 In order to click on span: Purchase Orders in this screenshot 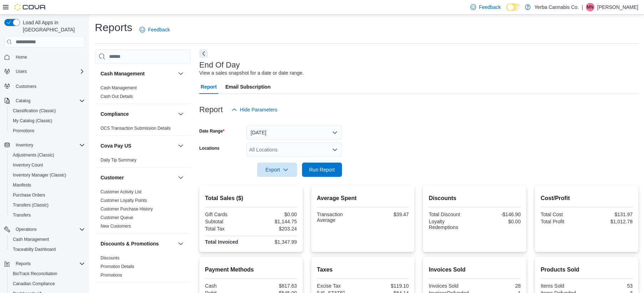, I will do `click(29, 195)`.